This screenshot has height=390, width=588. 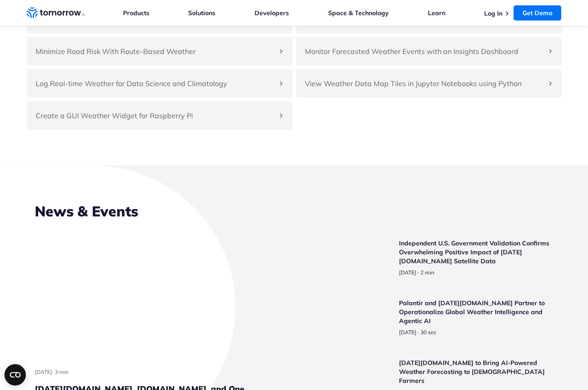 What do you see at coordinates (436, 13) in the screenshot?
I see `a: Learn` at bounding box center [436, 13].